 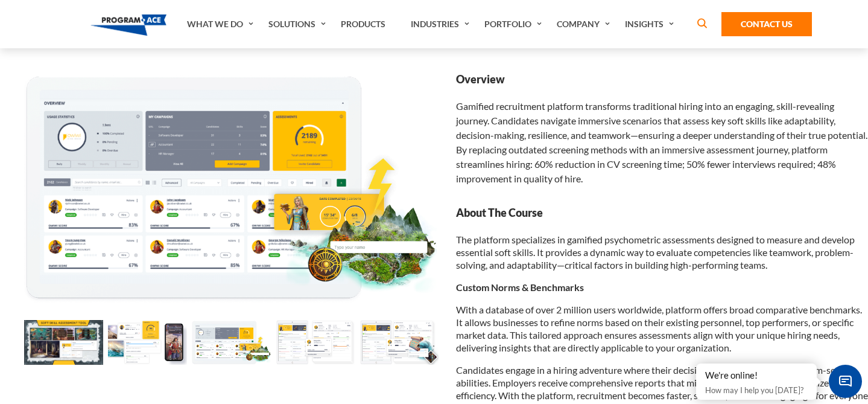 What do you see at coordinates (844, 380) in the screenshot?
I see `div: Chat Widget` at bounding box center [844, 380].